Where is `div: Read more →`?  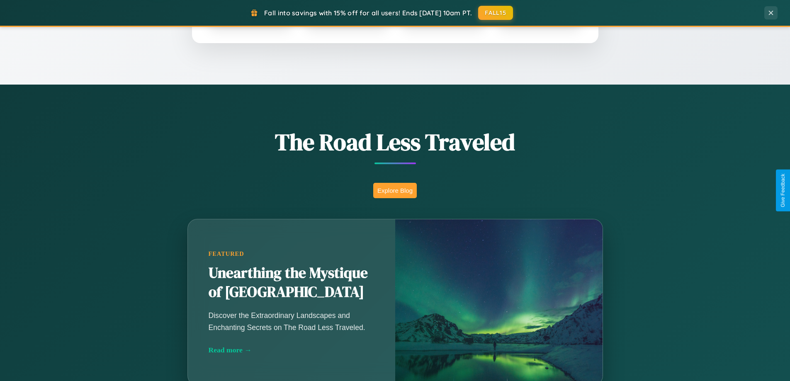
div: Read more → is located at coordinates (291, 350).